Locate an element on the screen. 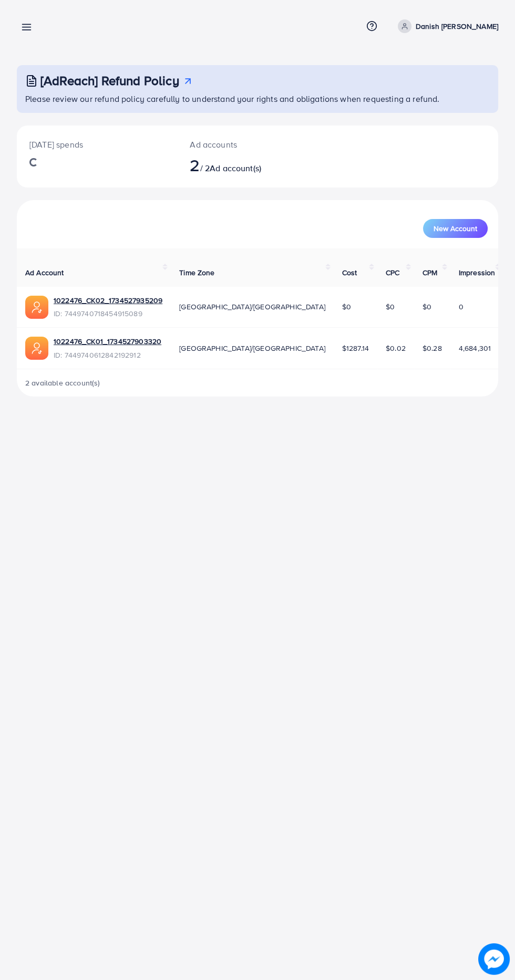 Image resolution: width=515 pixels, height=980 pixels. span: Ad Account is located at coordinates (45, 273).